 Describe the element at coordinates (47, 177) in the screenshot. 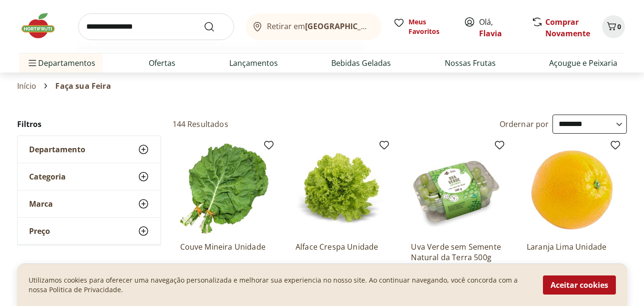

I see `span: Categoria` at that location.